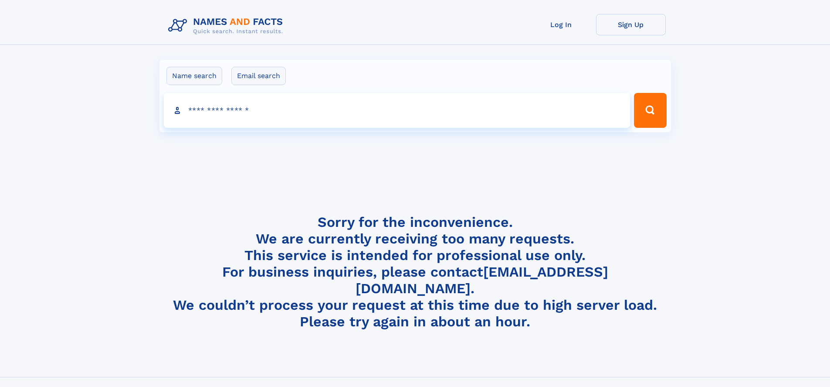 This screenshot has width=830, height=387. What do you see at coordinates (631, 24) in the screenshot?
I see `a: Sign Up` at bounding box center [631, 24].